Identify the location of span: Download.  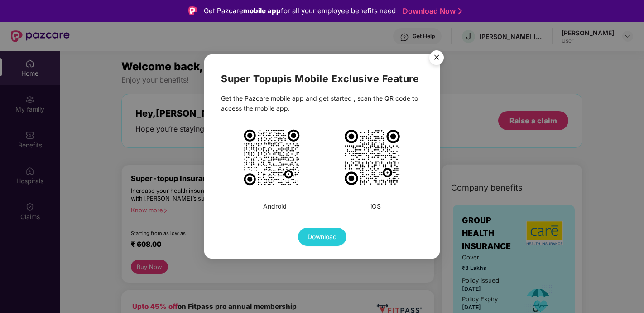
(322, 237).